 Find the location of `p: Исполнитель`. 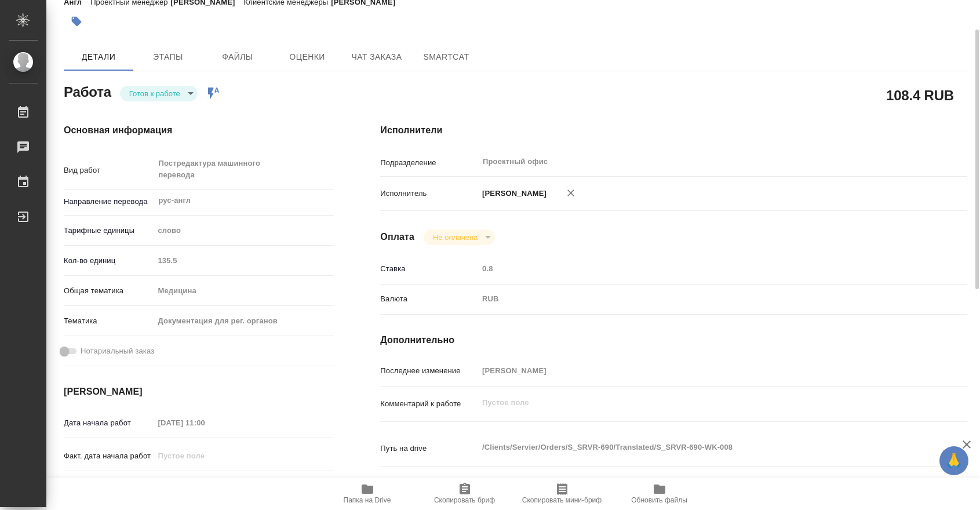

p: Исполнитель is located at coordinates (429, 194).